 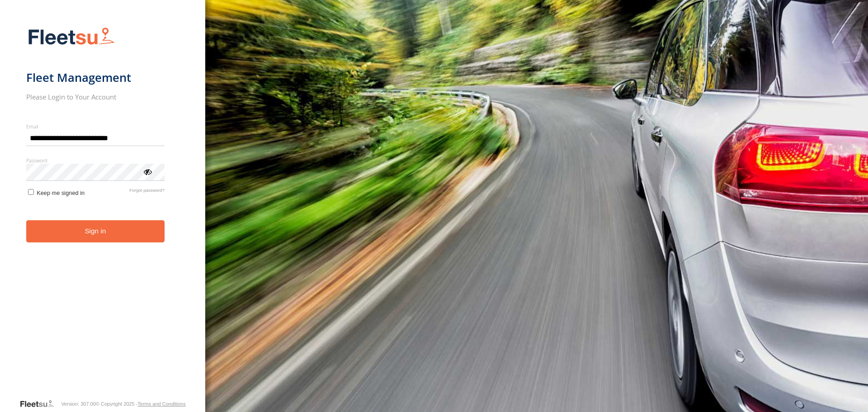 What do you see at coordinates (95, 97) in the screenshot?
I see `h2: Please Login to Your Account` at bounding box center [95, 97].